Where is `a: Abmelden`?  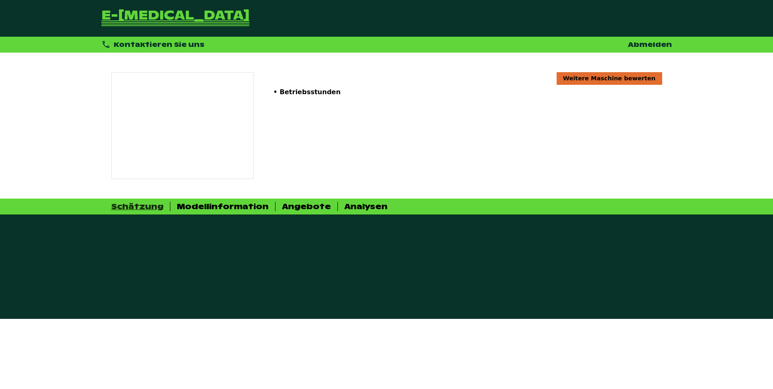
a: Abmelden is located at coordinates (650, 44).